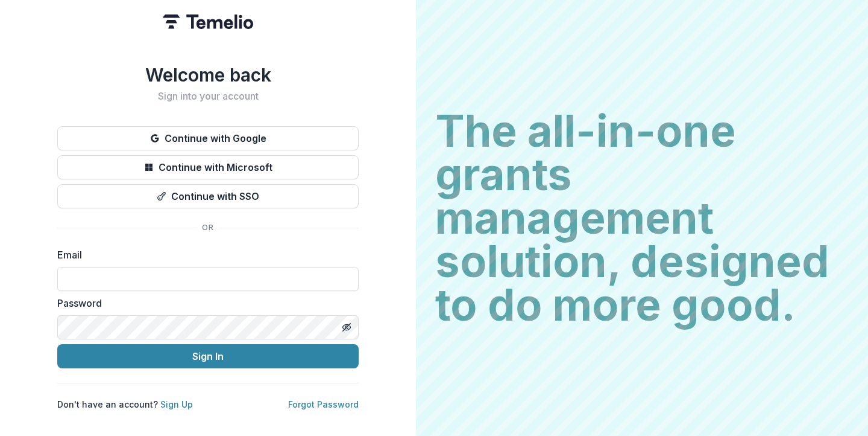 This screenshot has width=868, height=436. What do you see at coordinates (347, 327) in the screenshot?
I see `button: Toggle password visibility` at bounding box center [347, 327].